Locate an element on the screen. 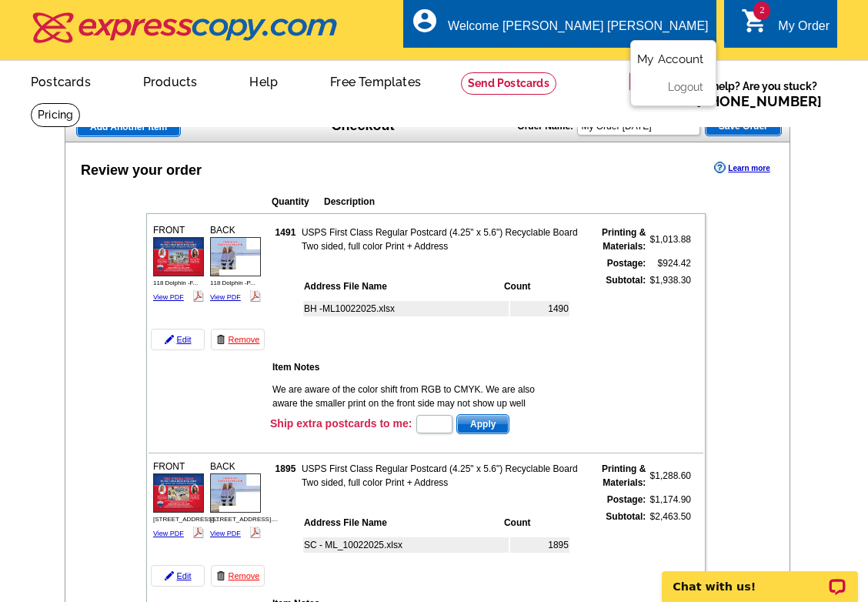  button: Open LiveChat chat widget is located at coordinates (187, 33).